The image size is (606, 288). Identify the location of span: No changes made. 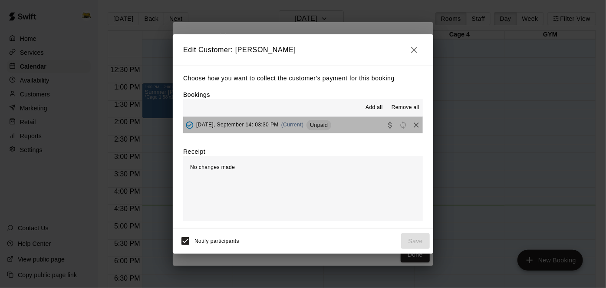
(212, 167).